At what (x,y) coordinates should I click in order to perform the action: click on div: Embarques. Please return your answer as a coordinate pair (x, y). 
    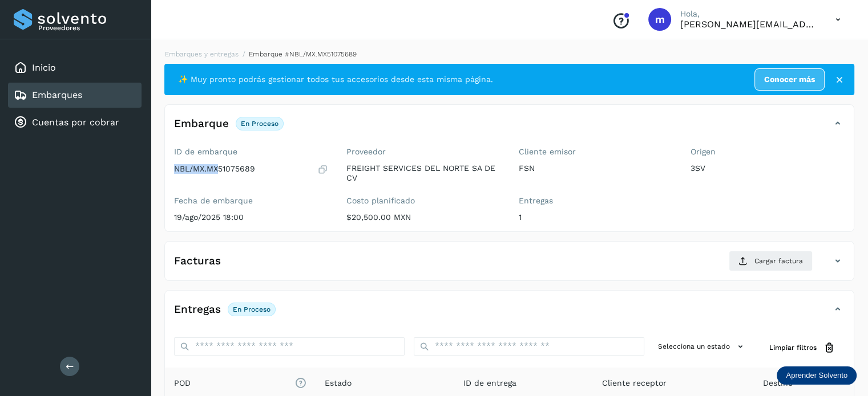
    Looking at the image, I should click on (75, 95).